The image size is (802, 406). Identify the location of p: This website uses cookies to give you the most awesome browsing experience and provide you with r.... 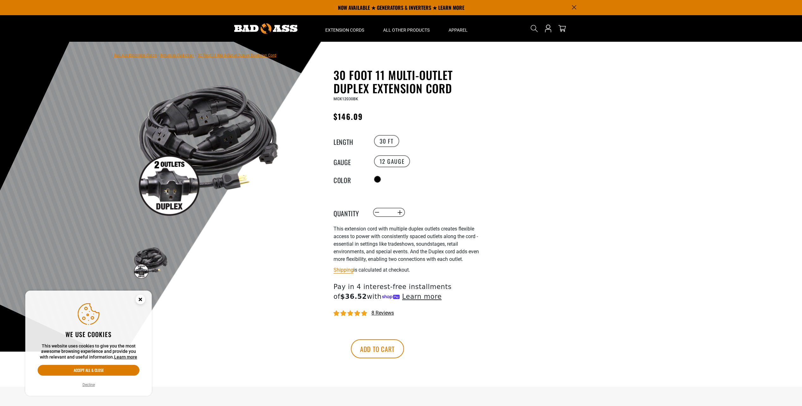
(88, 351).